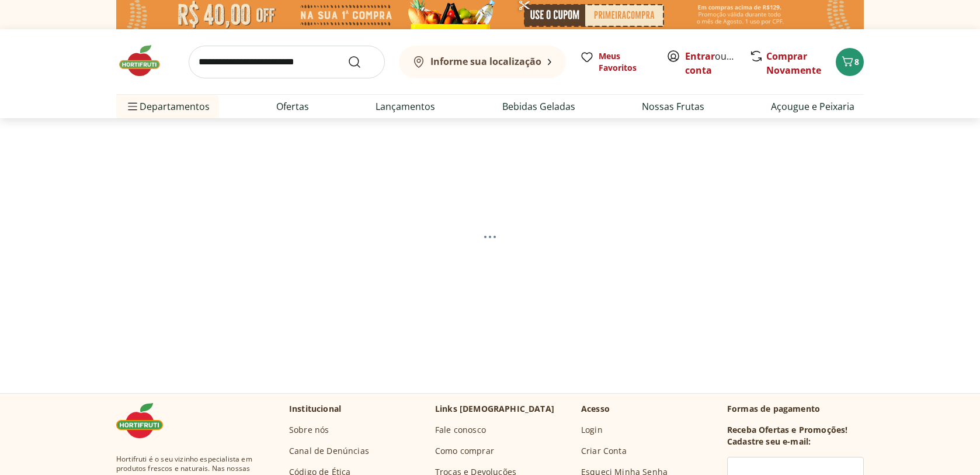 The image size is (980, 475). Describe the element at coordinates (673, 106) in the screenshot. I see `a: Nossas Frutas` at that location.